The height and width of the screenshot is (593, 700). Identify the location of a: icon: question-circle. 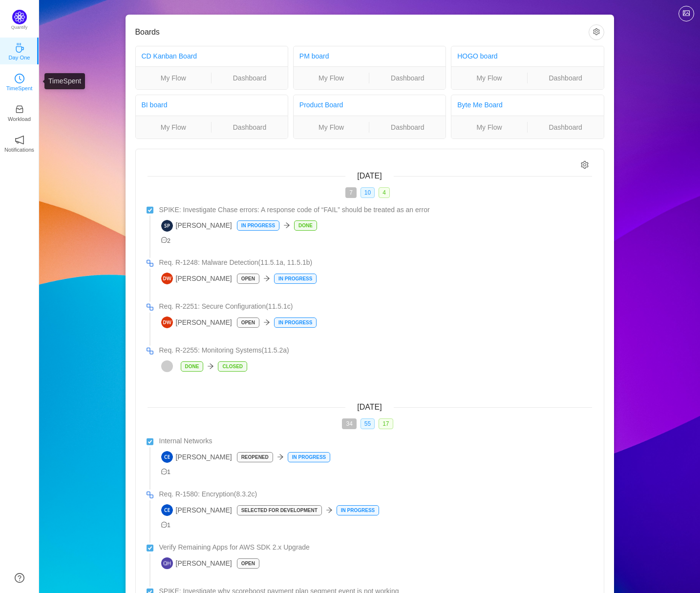
(19, 578).